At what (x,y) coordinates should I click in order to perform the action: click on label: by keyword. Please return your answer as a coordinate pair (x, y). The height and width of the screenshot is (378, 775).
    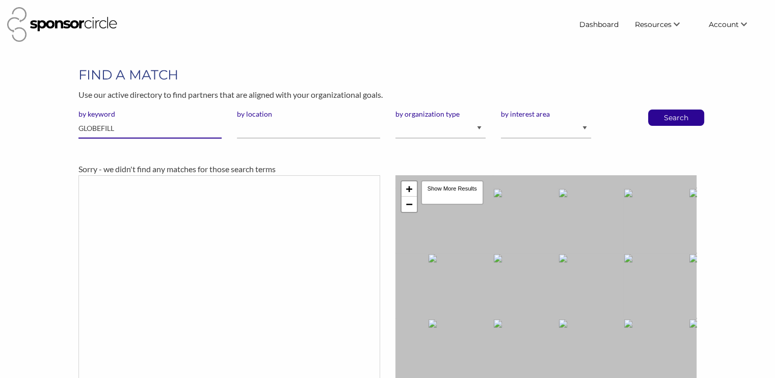
    Looking at the image, I should click on (150, 114).